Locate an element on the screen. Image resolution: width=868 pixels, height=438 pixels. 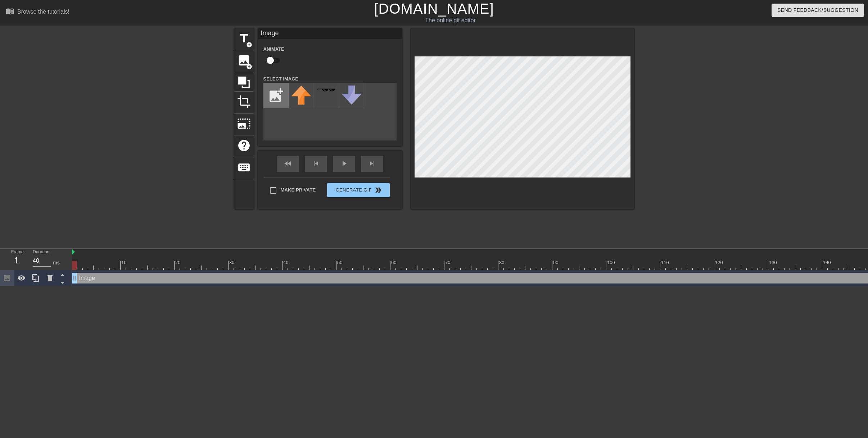
div: 40 is located at coordinates (287, 263).